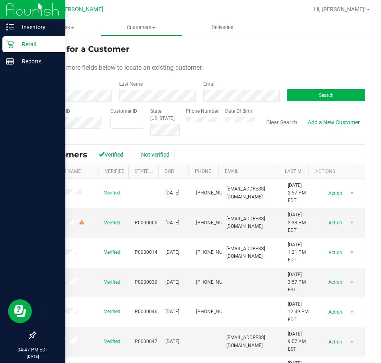 This screenshot has width=381, height=363. What do you see at coordinates (131, 84) in the screenshot?
I see `label: Last Name` at bounding box center [131, 84].